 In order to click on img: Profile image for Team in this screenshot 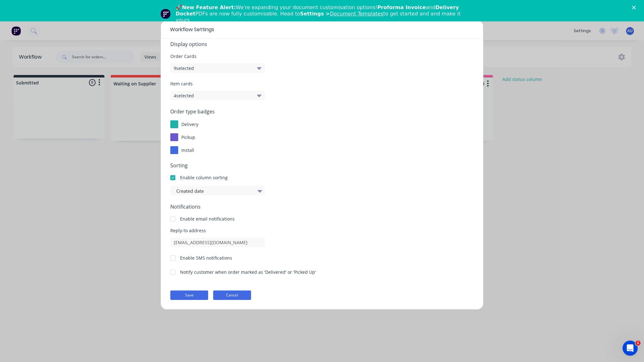, I will do `click(166, 14)`.